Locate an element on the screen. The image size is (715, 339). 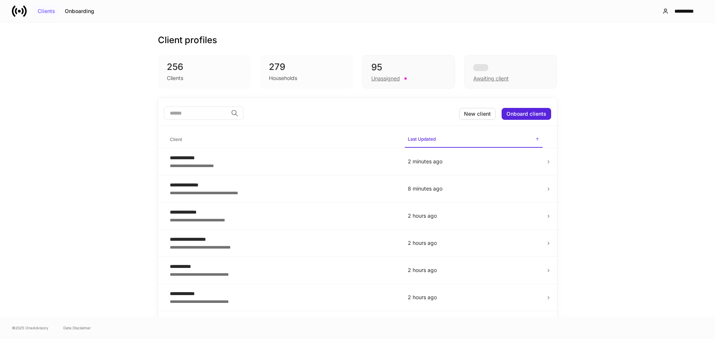
div: 279 is located at coordinates (306, 67).